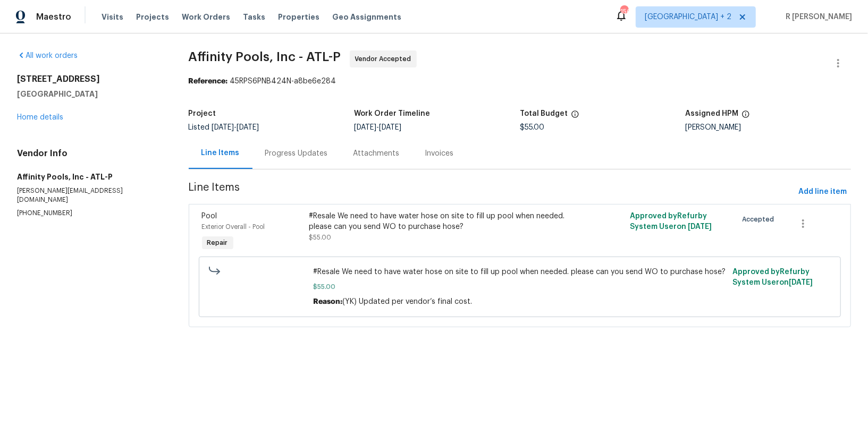 The image size is (868, 426). Describe the element at coordinates (385, 59) in the screenshot. I see `span: Vendor Accepted` at that location.